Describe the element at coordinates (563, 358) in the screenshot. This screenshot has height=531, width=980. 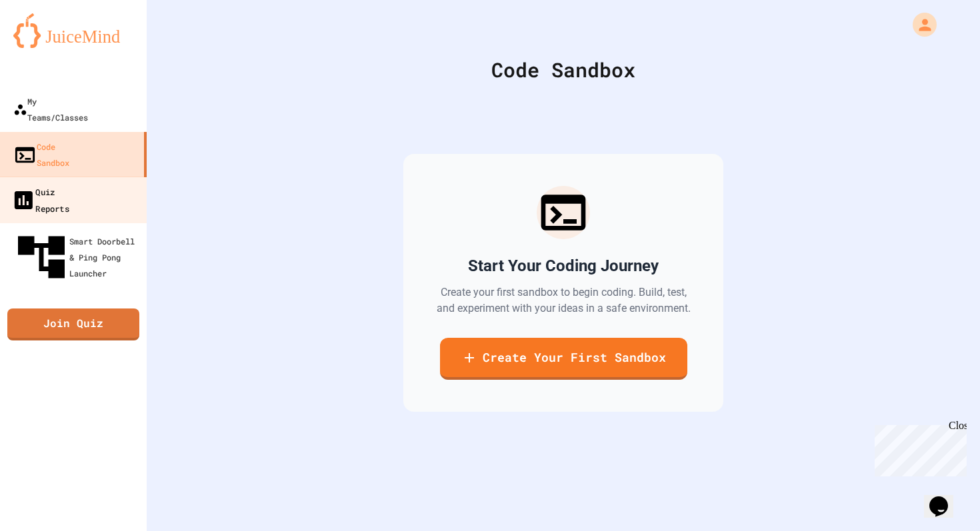
I see `a: Create Your First Sandbox` at that location.